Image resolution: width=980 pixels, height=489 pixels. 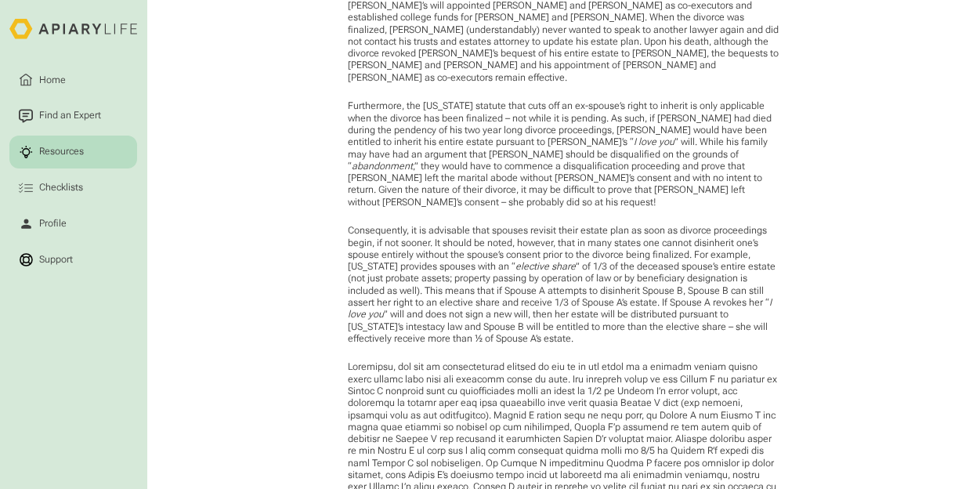 What do you see at coordinates (52, 223) in the screenshot?
I see `div: Profile` at bounding box center [52, 223].